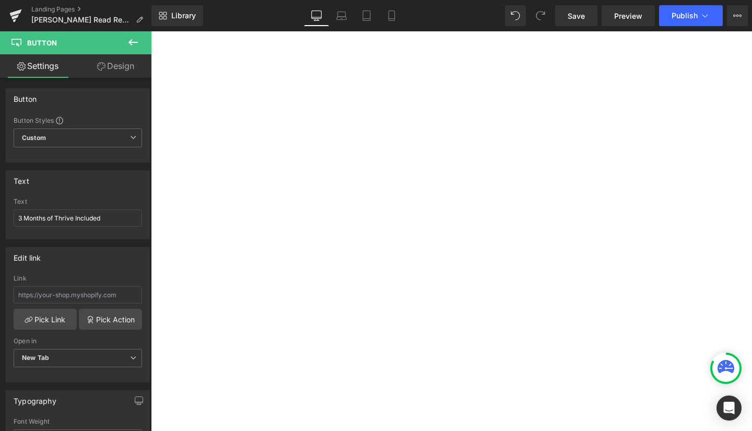 The width and height of the screenshot is (752, 431). What do you see at coordinates (27, 255) in the screenshot?
I see `div: Edit link` at bounding box center [27, 255].